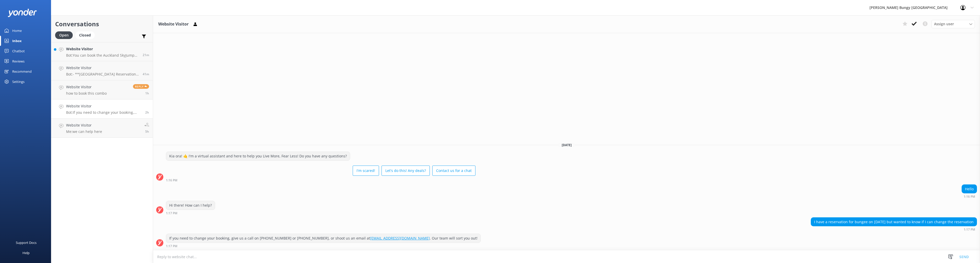  Describe the element at coordinates (146, 55) in the screenshot. I see `span: Sep 21 2025 03:41pm (UTC +12:00) Pacific/Auckland` at that location.